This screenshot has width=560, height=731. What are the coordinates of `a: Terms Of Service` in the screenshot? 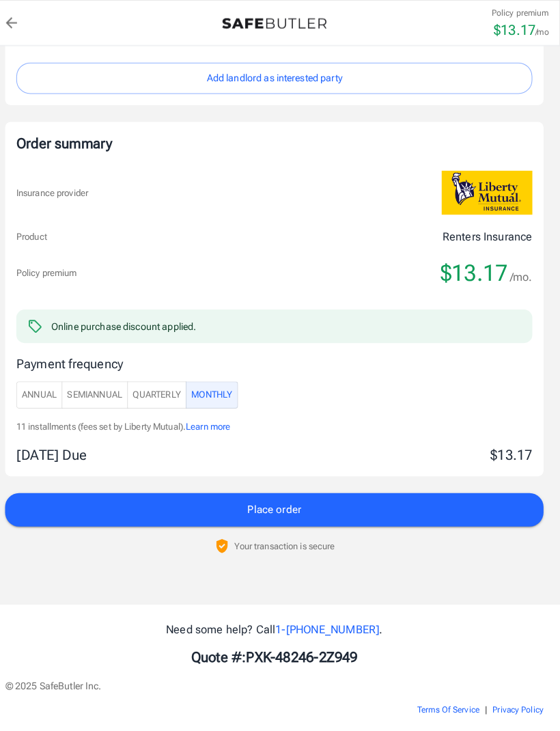 It's located at (450, 696).